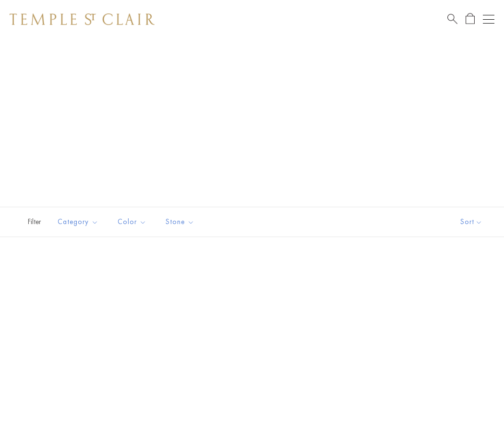 The width and height of the screenshot is (504, 427). Describe the element at coordinates (79, 222) in the screenshot. I see `span: Category` at that location.